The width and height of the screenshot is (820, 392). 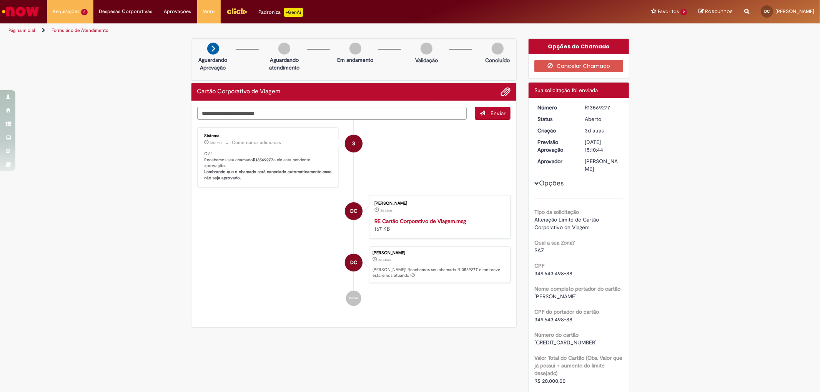 What do you see at coordinates (539, 266) in the screenshot?
I see `b: CPF` at bounding box center [539, 266].